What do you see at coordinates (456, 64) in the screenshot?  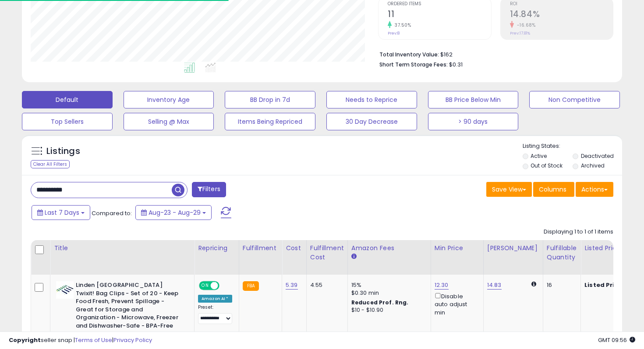 I see `span: $0.31` at bounding box center [456, 64].